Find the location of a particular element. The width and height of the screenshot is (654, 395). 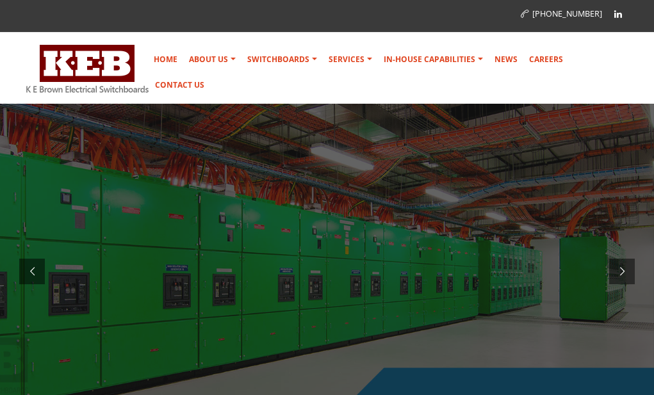

a: In-house Capabilities is located at coordinates (433, 60).